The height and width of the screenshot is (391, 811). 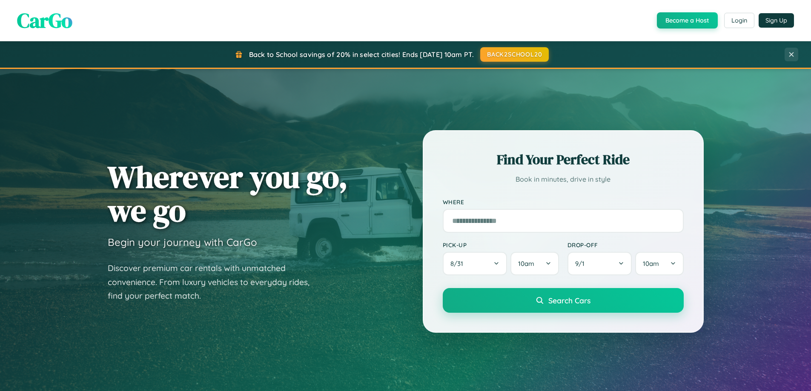 I want to click on p: Book in minutes, drive in style, so click(x=563, y=179).